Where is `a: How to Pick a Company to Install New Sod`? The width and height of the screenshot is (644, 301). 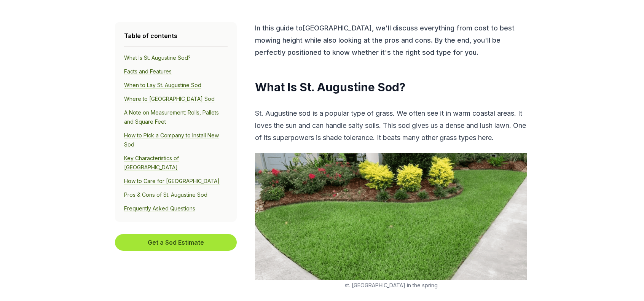 a: How to Pick a Company to Install New Sod is located at coordinates (171, 140).